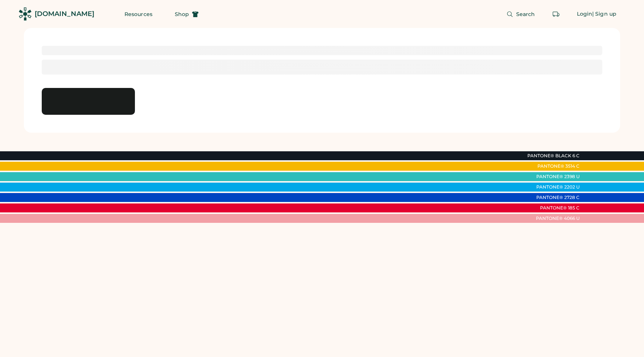 Image resolution: width=644 pixels, height=357 pixels. I want to click on span: Search, so click(526, 14).